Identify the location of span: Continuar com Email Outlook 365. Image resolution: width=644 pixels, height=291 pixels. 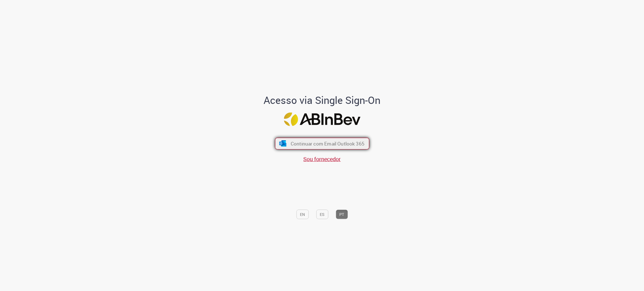
(327, 143).